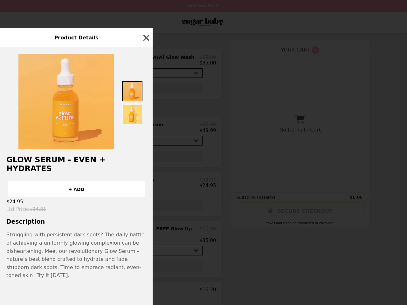 This screenshot has height=305, width=407. I want to click on img: Thumbnail 2, so click(132, 115).